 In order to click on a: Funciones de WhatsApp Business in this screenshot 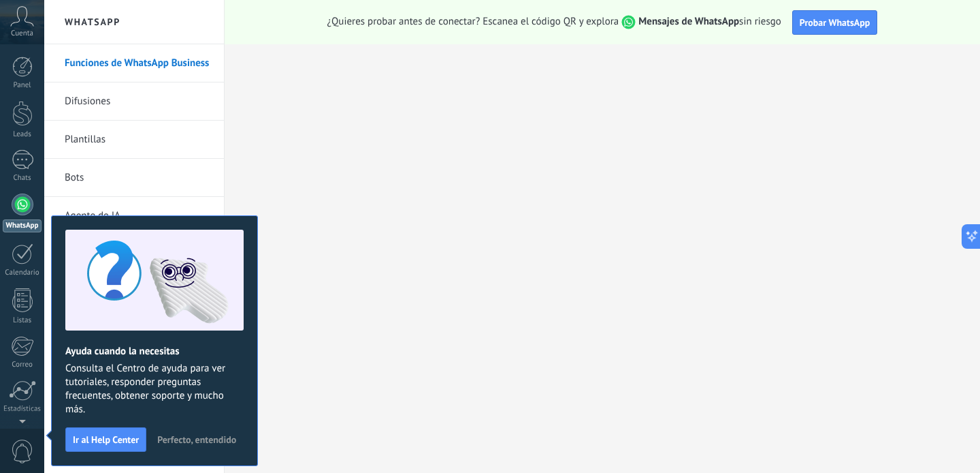, I will do `click(138, 63)`.